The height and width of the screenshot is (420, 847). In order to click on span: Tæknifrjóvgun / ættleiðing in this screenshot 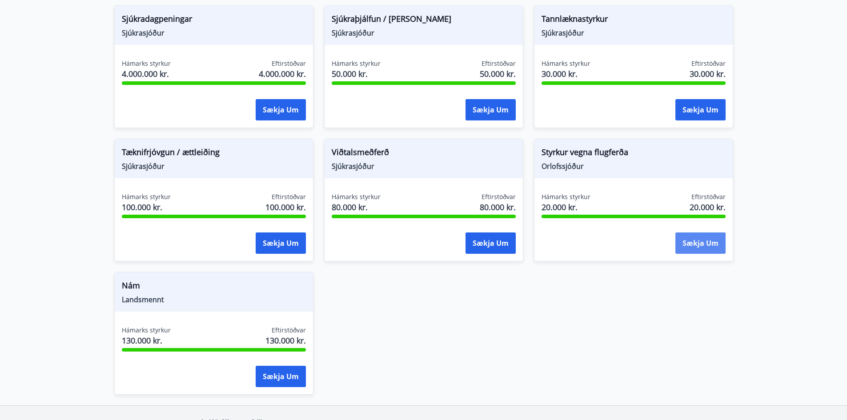, I will do `click(214, 154)`.